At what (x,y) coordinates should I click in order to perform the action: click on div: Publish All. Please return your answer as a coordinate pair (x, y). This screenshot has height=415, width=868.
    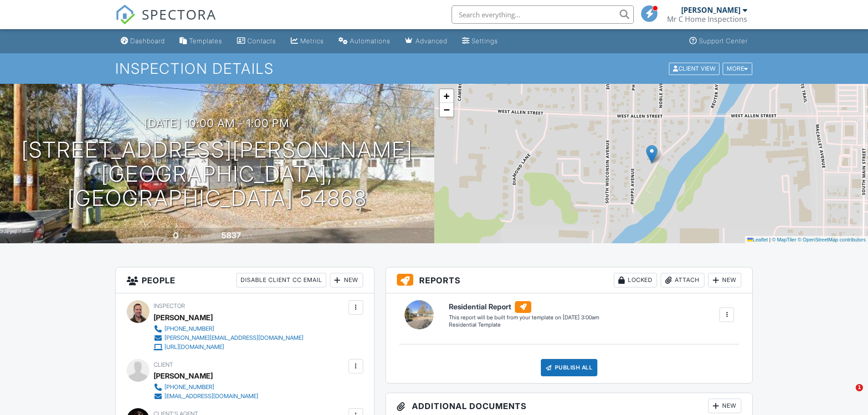
    Looking at the image, I should click on (569, 368).